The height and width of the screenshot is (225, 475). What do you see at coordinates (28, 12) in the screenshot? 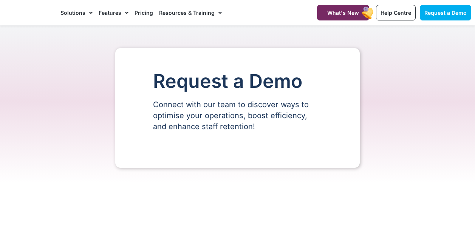
I see `img: CareMaster Logo` at bounding box center [28, 12].